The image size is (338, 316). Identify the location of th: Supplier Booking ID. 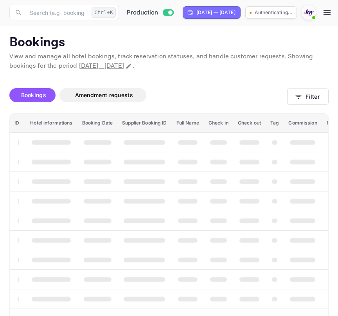
(145, 123).